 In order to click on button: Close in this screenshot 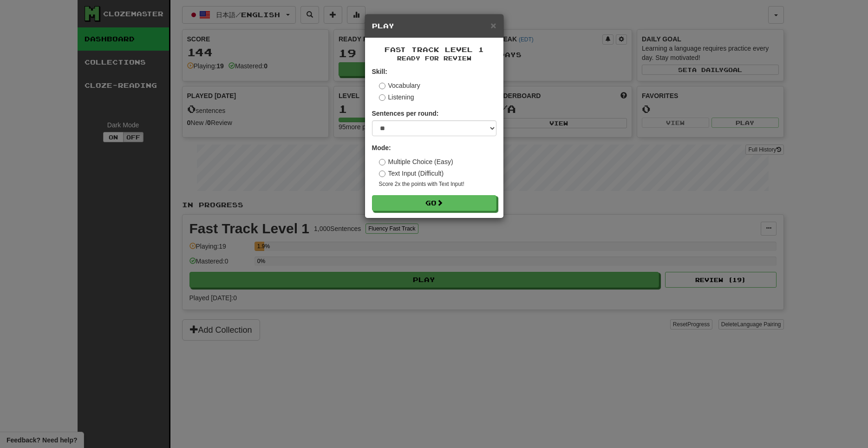, I will do `click(494, 25)`.